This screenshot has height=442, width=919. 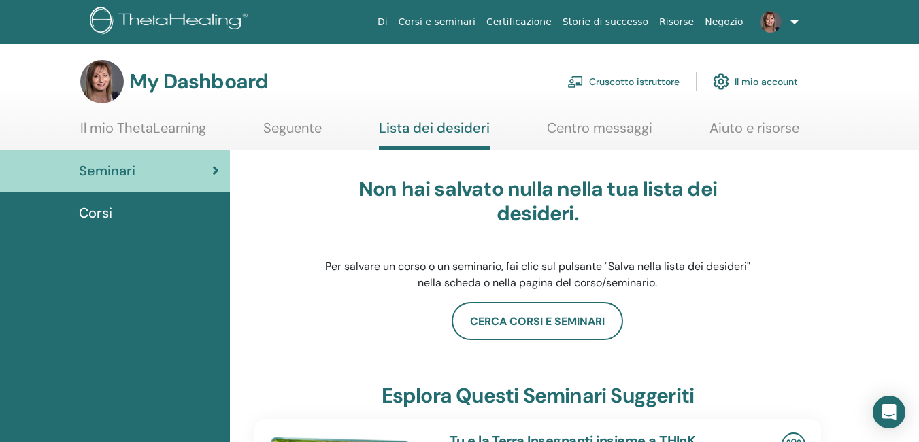 What do you see at coordinates (143, 133) in the screenshot?
I see `a: Il mio ThetaLearning` at bounding box center [143, 133].